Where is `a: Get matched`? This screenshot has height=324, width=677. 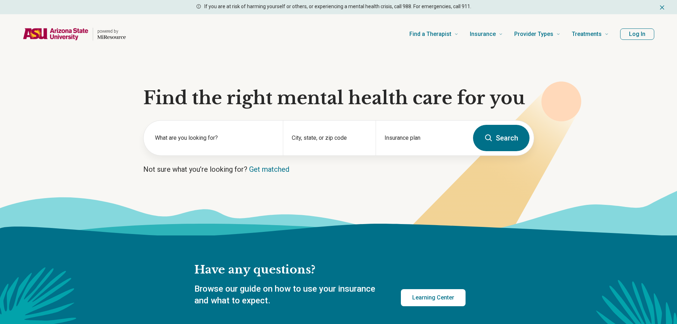 a: Get matched is located at coordinates (269, 169).